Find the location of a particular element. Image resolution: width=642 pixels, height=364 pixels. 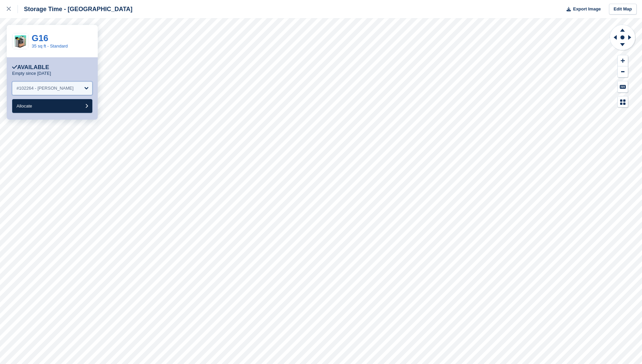

span: Export Image is located at coordinates (586, 9).